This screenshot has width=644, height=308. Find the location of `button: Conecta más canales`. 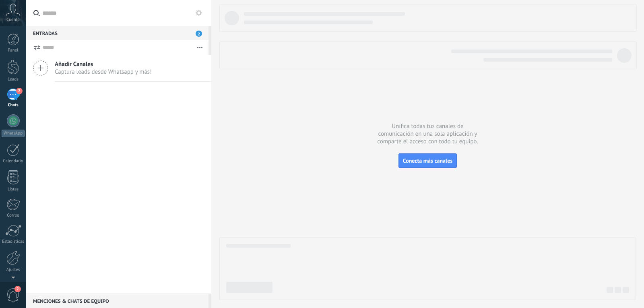

button: Conecta más canales is located at coordinates (427, 161).